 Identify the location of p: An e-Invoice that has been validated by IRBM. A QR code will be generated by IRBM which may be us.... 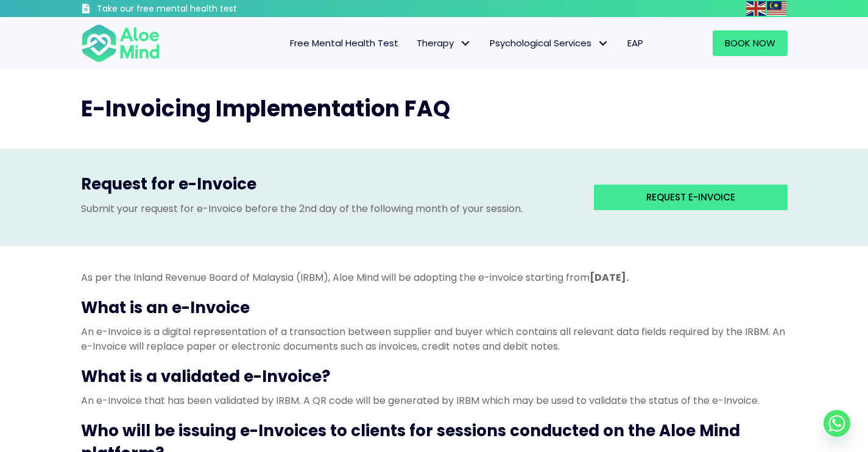
(434, 400).